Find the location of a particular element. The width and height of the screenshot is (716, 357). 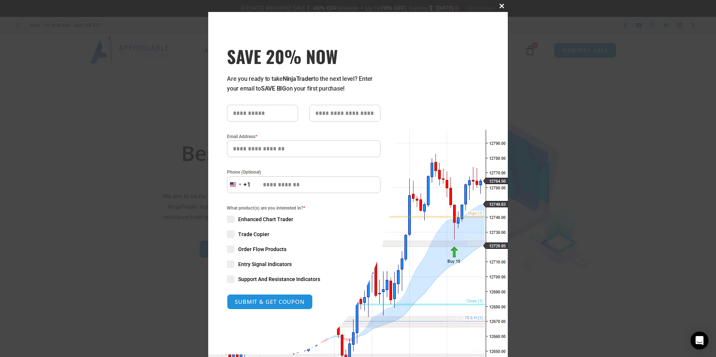

label: Enhanced Chart Trader is located at coordinates (304, 220).